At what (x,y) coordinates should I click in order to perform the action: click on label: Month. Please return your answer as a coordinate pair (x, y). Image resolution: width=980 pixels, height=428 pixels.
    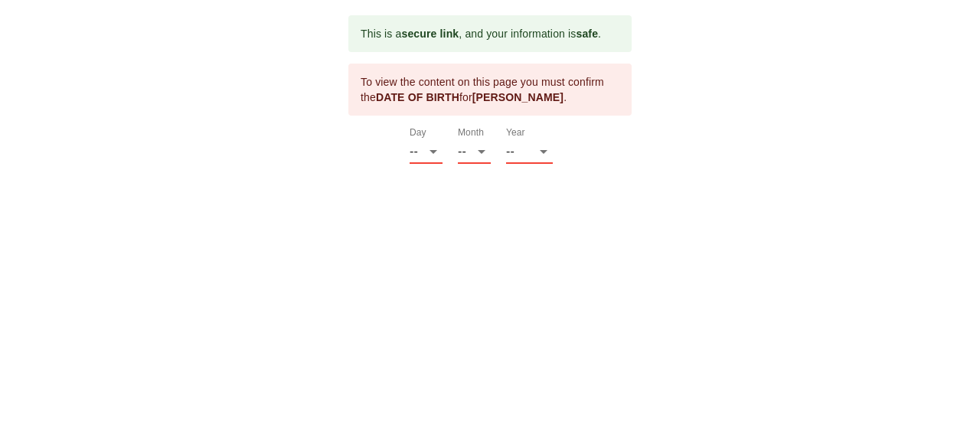
    Looking at the image, I should click on (471, 133).